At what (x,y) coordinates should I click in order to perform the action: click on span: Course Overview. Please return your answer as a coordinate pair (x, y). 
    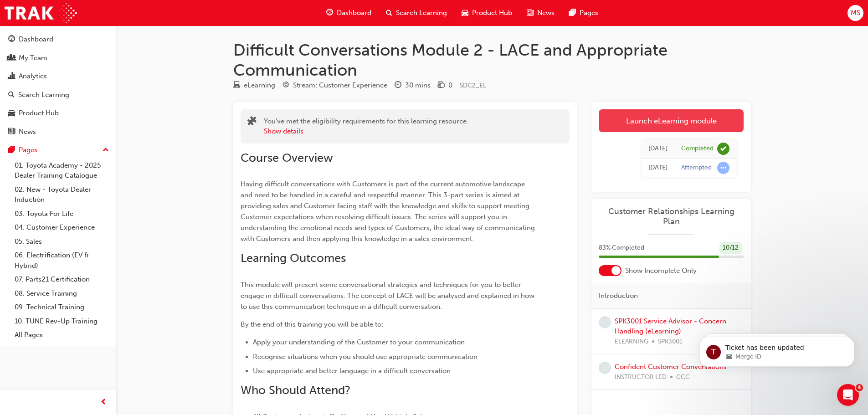
    Looking at the image, I should click on (286, 158).